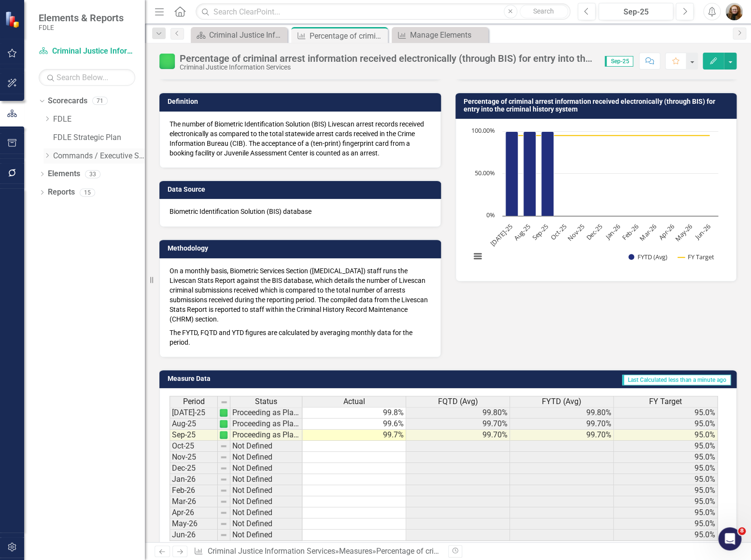 The image size is (751, 560). I want to click on text: Dec-25, so click(594, 232).